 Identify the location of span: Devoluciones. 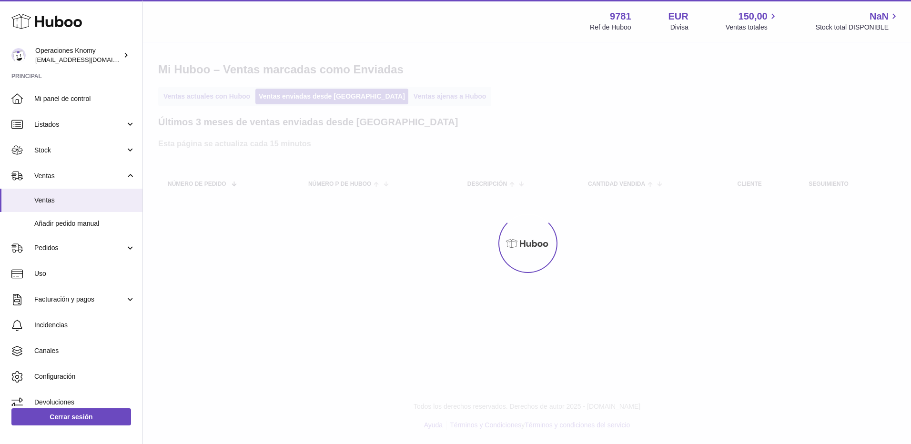
(85, 402).